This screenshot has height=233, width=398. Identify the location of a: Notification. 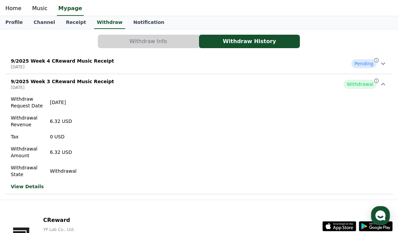
(149, 23).